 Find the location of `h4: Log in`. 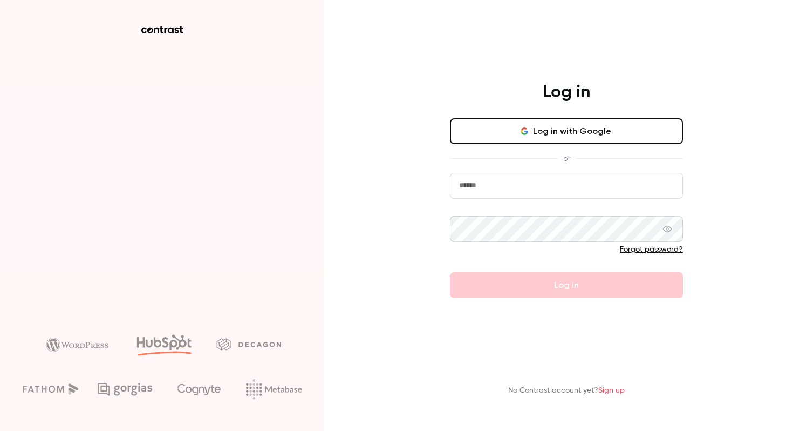

h4: Log in is located at coordinates (567, 92).